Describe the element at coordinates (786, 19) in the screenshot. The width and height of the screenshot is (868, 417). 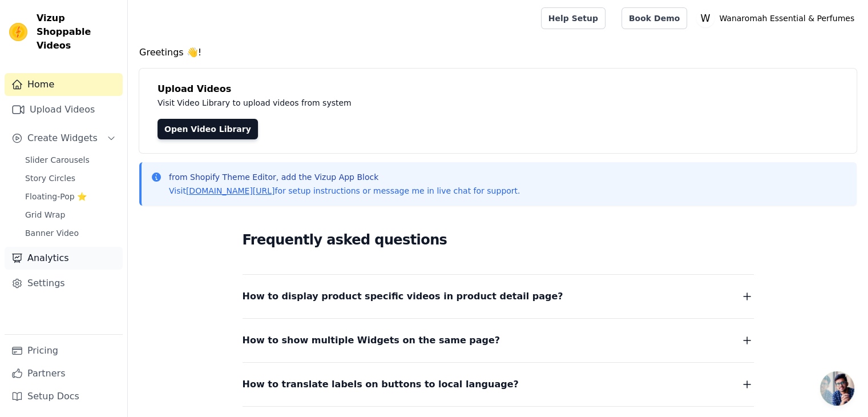
I see `p: Wanaromah Essential & Perfumes` at that location.